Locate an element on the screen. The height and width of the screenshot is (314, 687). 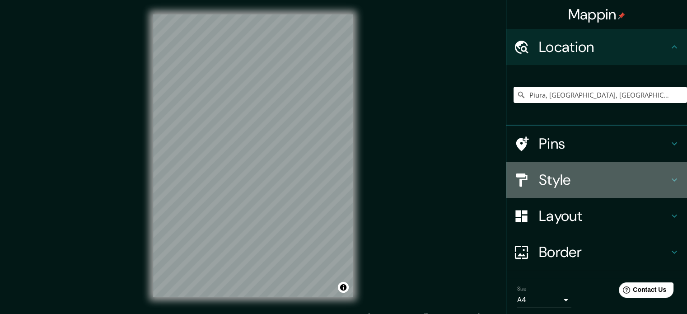
h4: Location is located at coordinates (603, 47).